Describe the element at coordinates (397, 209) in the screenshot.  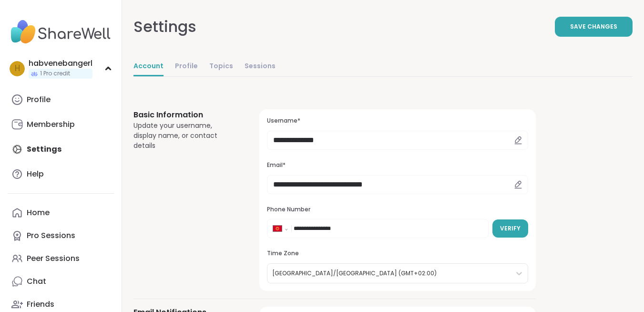
I see `h3: Phone Number` at that location.